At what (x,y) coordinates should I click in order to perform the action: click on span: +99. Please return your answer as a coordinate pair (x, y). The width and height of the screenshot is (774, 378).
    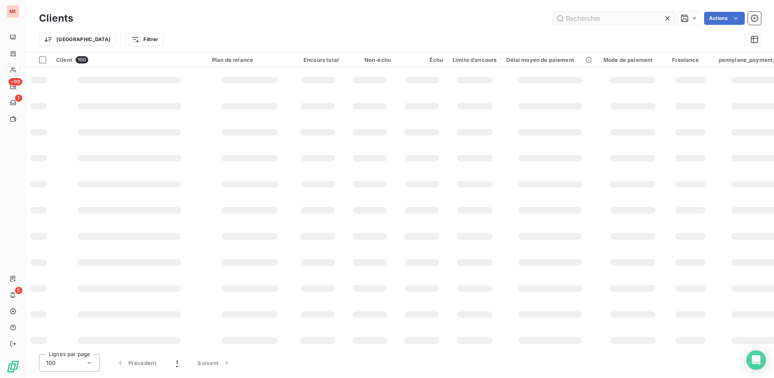
    Looking at the image, I should click on (15, 82).